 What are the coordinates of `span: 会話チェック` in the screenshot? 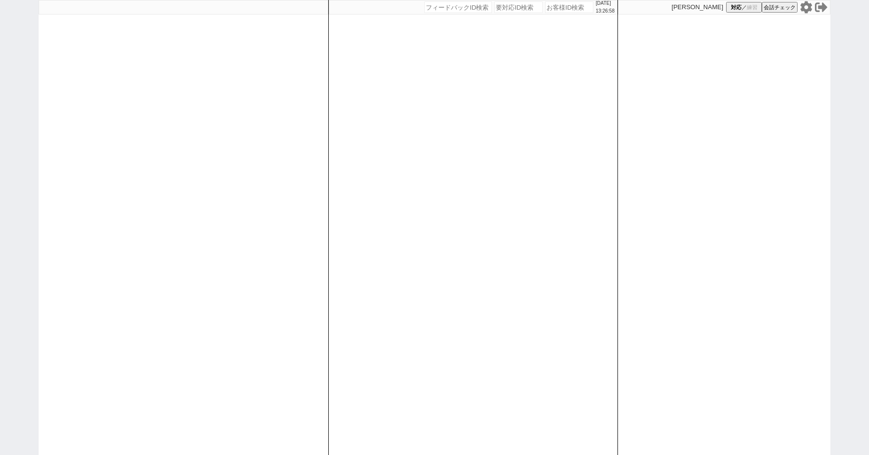 It's located at (780, 7).